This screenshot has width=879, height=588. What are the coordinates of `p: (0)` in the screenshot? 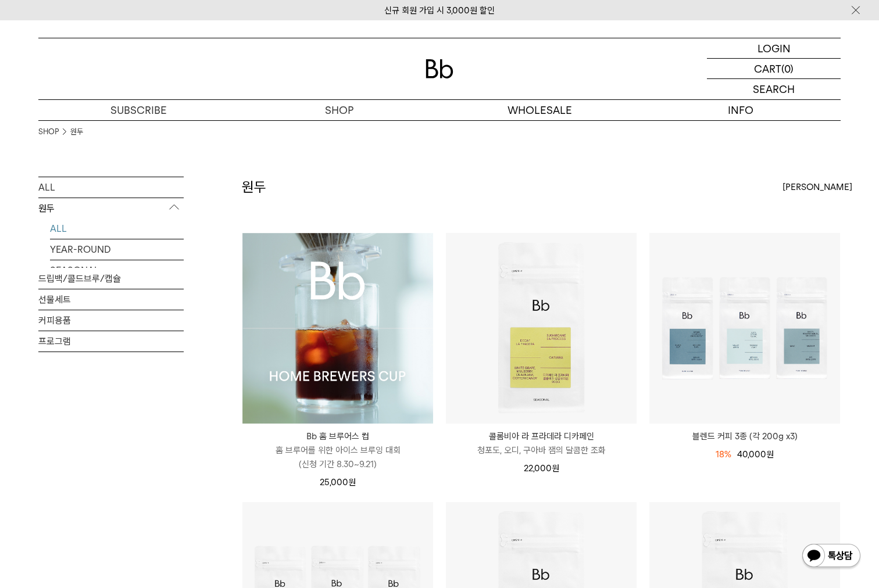 It's located at (787, 69).